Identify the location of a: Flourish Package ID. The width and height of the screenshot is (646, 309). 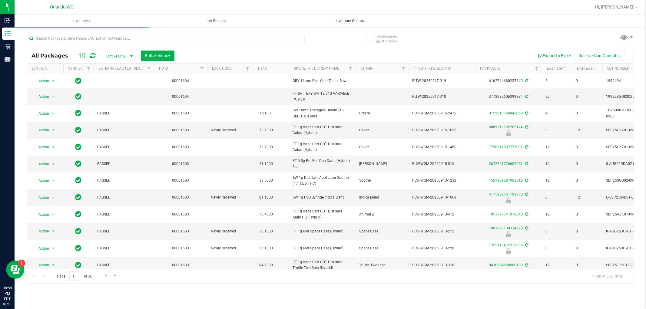
(432, 69).